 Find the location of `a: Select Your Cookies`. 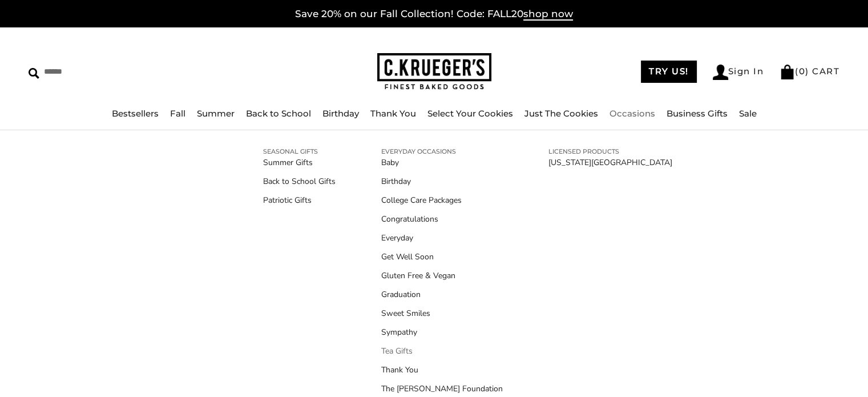

a: Select Your Cookies is located at coordinates (470, 113).